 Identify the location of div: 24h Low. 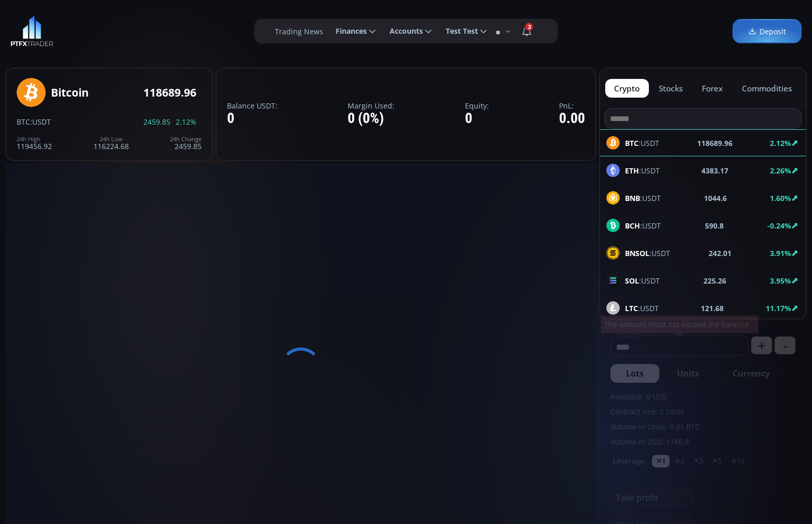
(111, 139).